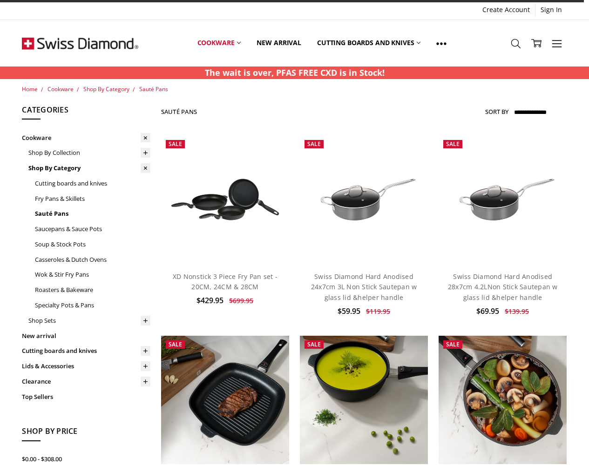  Describe the element at coordinates (517, 311) in the screenshot. I see `span: $139.95` at that location.